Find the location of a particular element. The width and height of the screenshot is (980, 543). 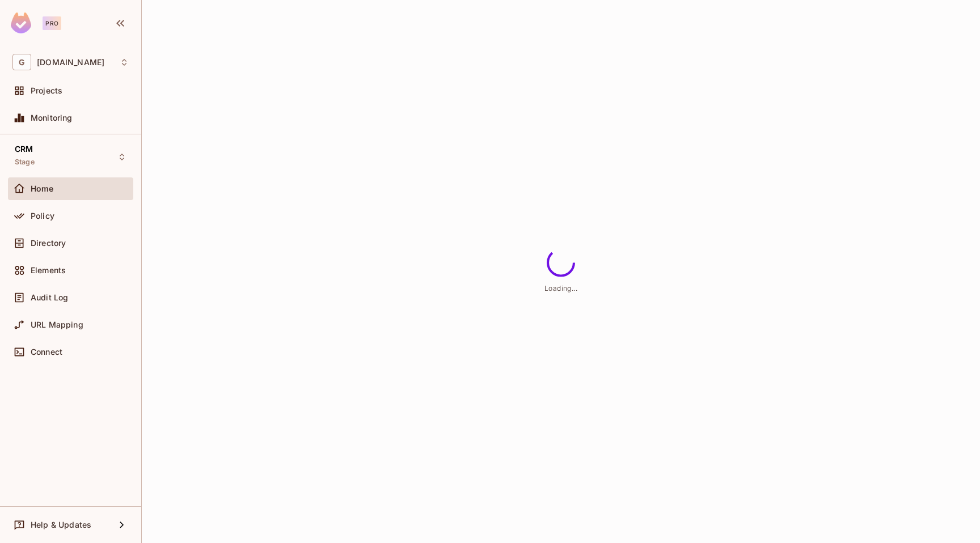

span: URL Mapping is located at coordinates (57, 325).